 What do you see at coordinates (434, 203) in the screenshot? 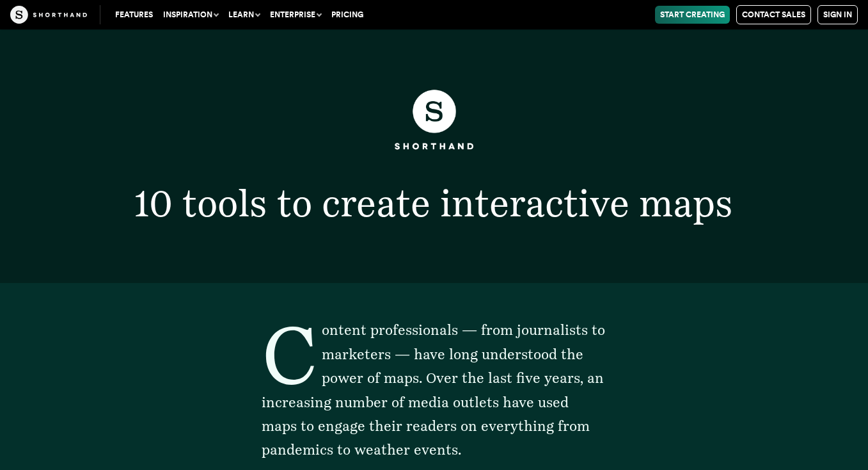
I see `h1: 10 tools to create interactive maps` at bounding box center [434, 203].